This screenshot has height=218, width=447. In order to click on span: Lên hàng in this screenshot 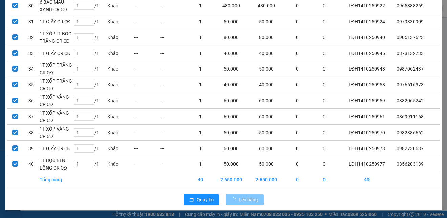, I will do `click(248, 199)`.